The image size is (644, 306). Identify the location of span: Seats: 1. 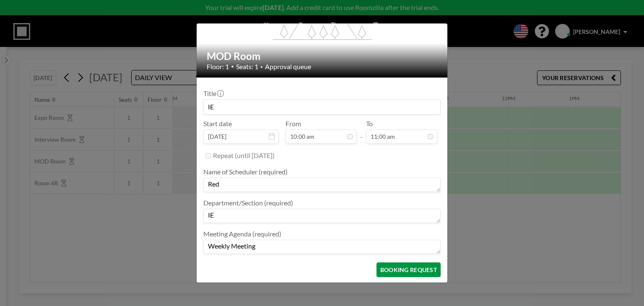
(247, 67).